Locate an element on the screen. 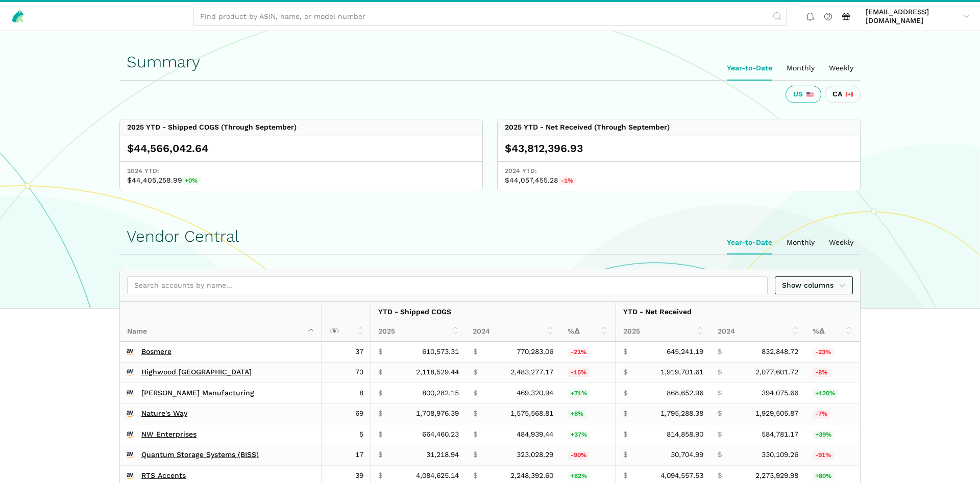 This screenshot has width=980, height=483. span: 800,282.15 is located at coordinates (441, 394).